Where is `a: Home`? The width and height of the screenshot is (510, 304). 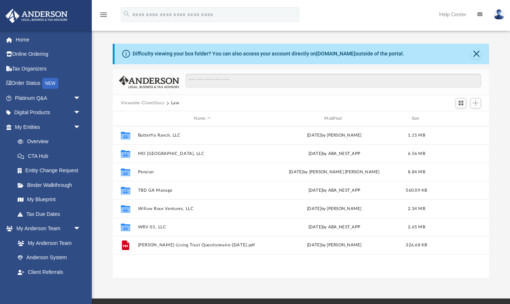
a: Home is located at coordinates (48, 40).